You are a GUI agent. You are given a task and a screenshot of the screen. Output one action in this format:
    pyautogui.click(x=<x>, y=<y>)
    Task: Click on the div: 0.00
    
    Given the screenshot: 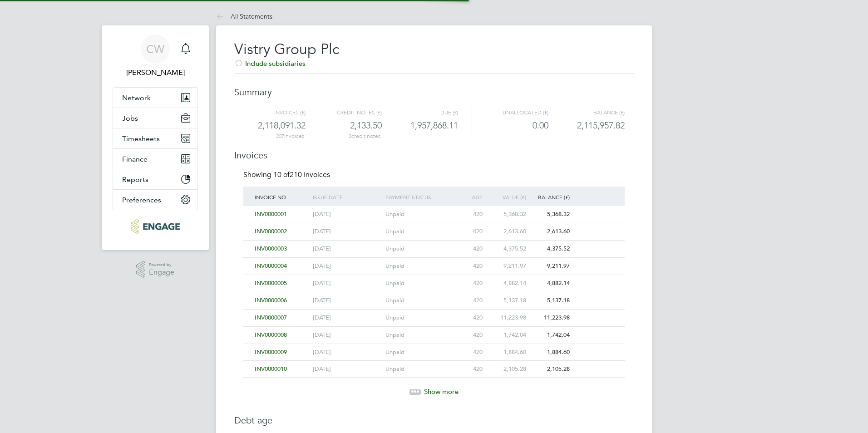 What is the action you would take?
    pyautogui.click(x=510, y=125)
    